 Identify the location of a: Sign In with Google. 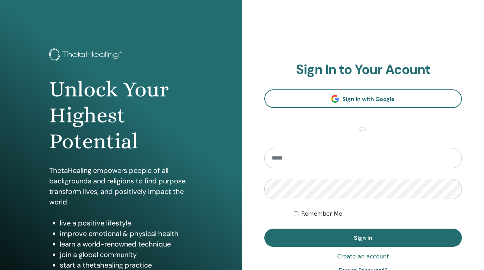
(363, 99).